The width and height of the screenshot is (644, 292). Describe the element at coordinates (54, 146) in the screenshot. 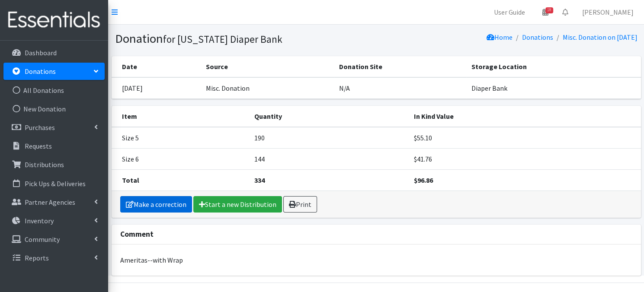

I see `a: Requests` at that location.